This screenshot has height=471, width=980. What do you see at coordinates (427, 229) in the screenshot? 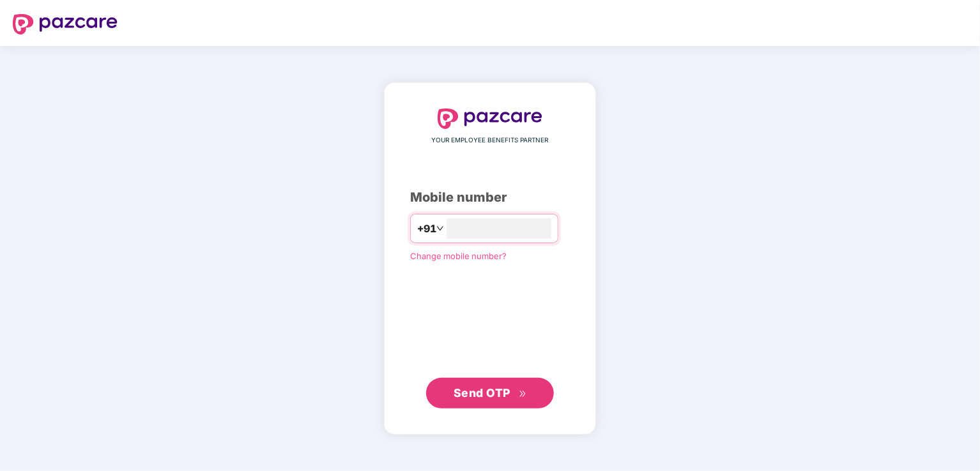
I see `span: +91` at bounding box center [427, 229].